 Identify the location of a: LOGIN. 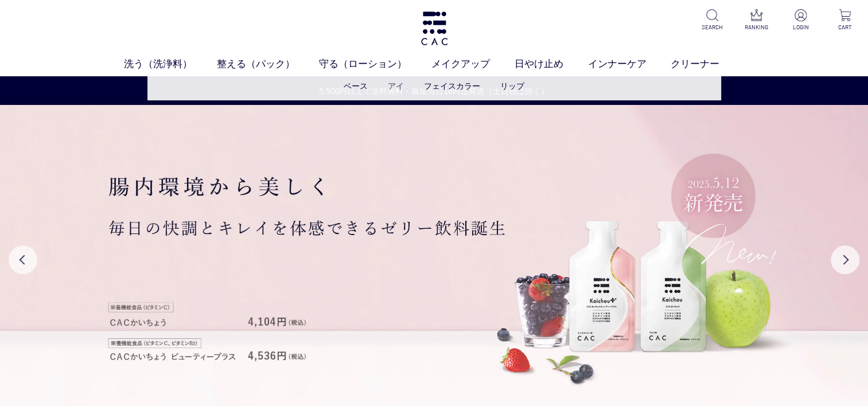
(801, 20).